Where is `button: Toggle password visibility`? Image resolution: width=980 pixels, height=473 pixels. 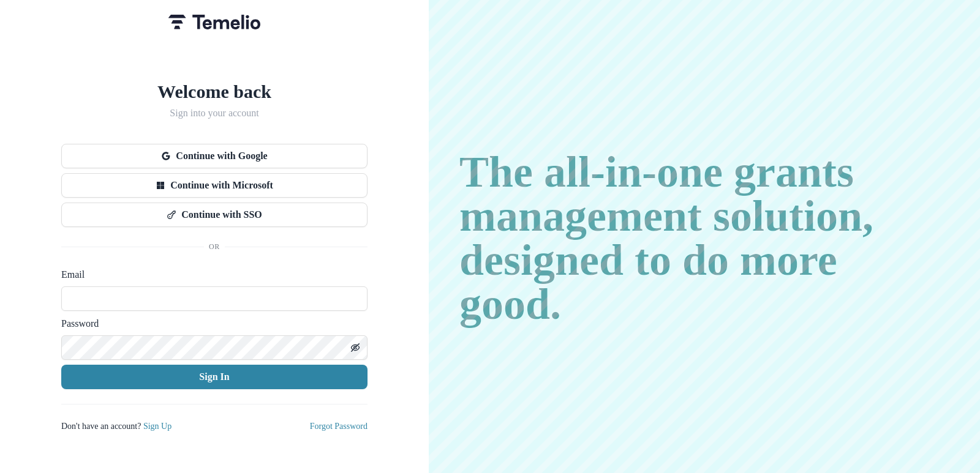
button: Toggle password visibility is located at coordinates (355, 348).